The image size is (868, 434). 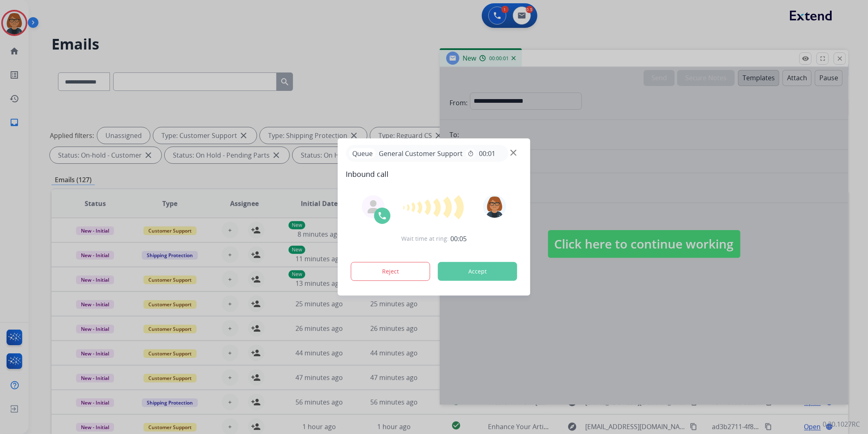 I want to click on button: Reject, so click(x=390, y=271).